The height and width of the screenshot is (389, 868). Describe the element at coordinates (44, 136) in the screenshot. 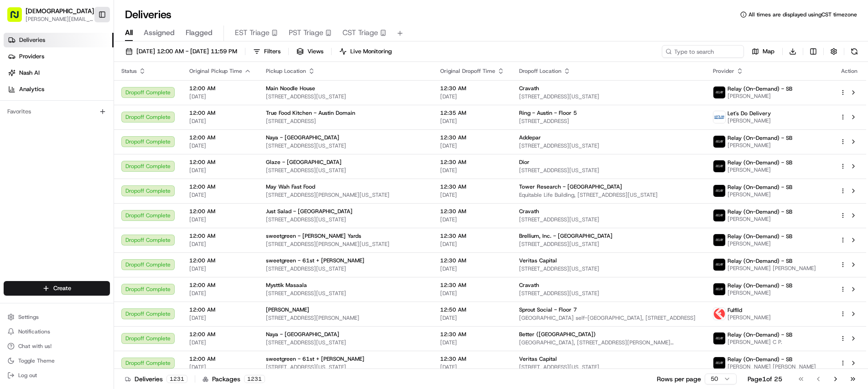

I see `span: Knowledge Base` at that location.